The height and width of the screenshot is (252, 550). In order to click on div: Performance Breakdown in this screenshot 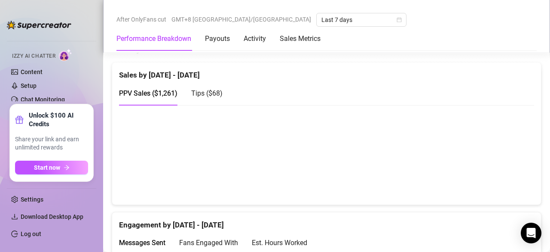, I will do `click(154, 39)`.